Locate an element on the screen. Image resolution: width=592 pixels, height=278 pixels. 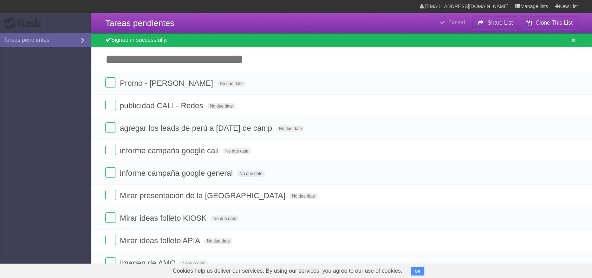
button: Share List is located at coordinates (495, 23).